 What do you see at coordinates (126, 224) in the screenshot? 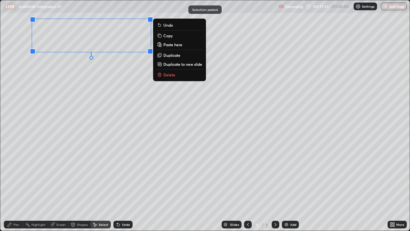
I see `div: Undo` at bounding box center [126, 224].